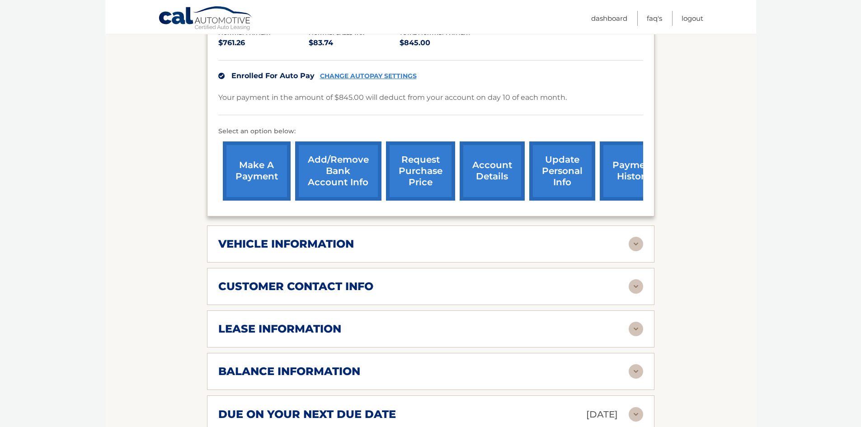  What do you see at coordinates (692, 18) in the screenshot?
I see `a: Logout` at bounding box center [692, 18].